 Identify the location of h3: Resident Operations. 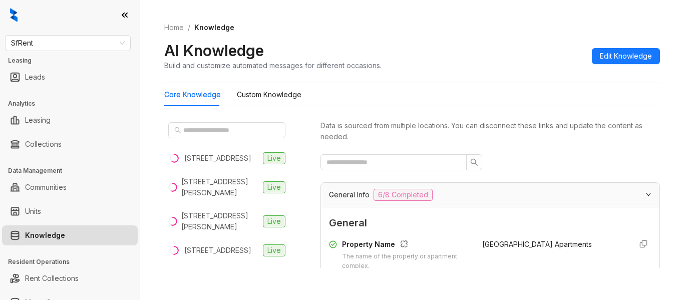
(74, 262).